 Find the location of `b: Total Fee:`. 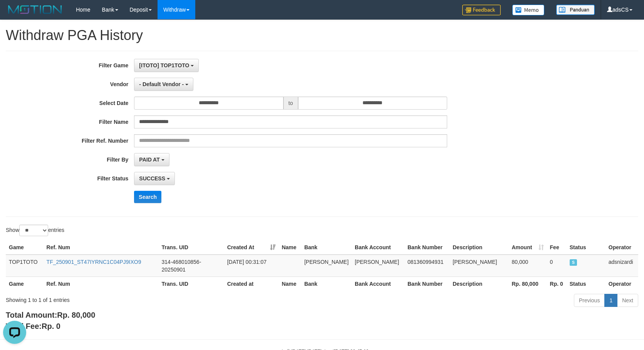

b: Total Fee: is located at coordinates (33, 326).